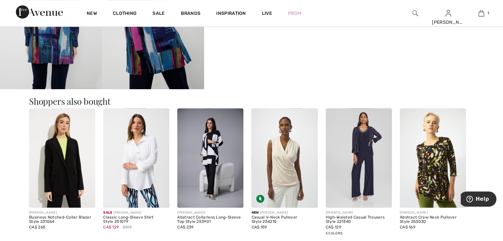  Describe the element at coordinates (481, 13) in the screenshot. I see `a: 1` at that location.